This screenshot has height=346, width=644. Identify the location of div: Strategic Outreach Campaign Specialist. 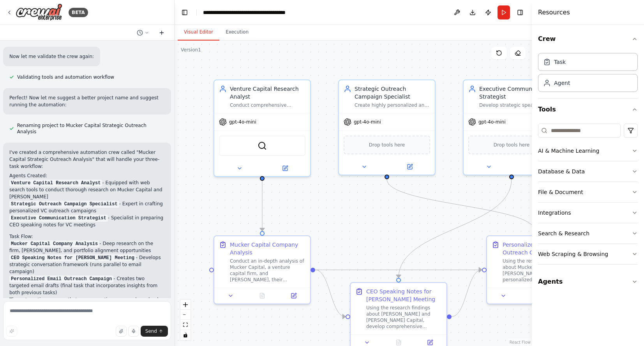
(392, 93).